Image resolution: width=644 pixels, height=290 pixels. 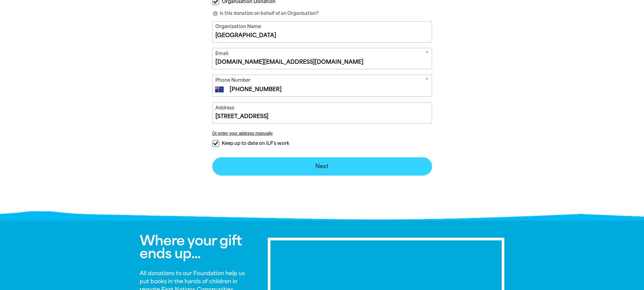 I want to click on input: Keep up to date on ILF's work, so click(x=216, y=143).